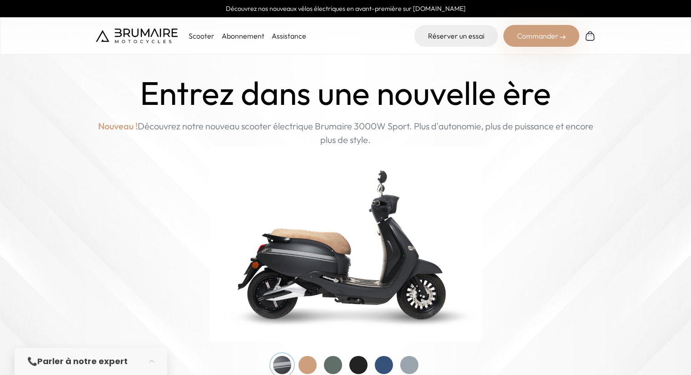 This screenshot has width=691, height=375. I want to click on img: Brumaire Motocycles, so click(137, 36).